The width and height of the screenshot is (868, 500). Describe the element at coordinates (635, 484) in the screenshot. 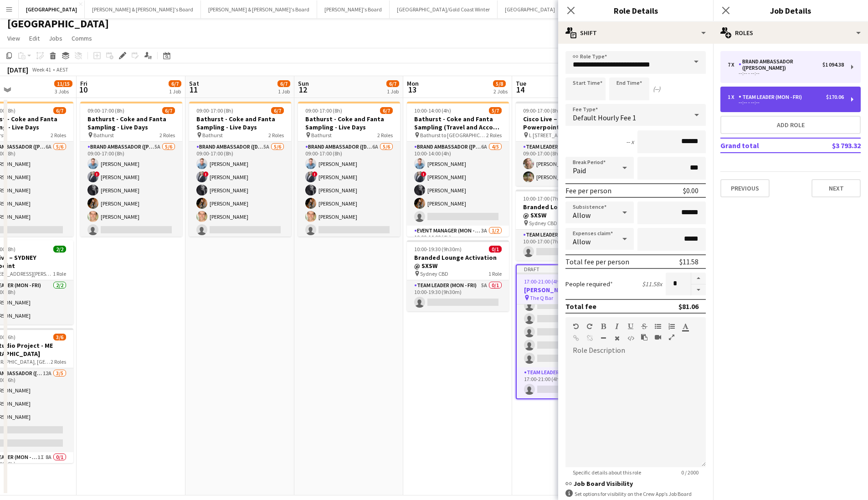

I see `h3: Job Board Visibility` at that location.